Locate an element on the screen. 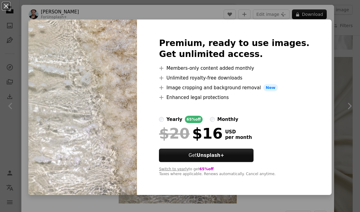 This screenshot has width=360, height=212. div: to get Taxes where applicable. Renews automatically. Cancel anytime. is located at coordinates (234, 172).